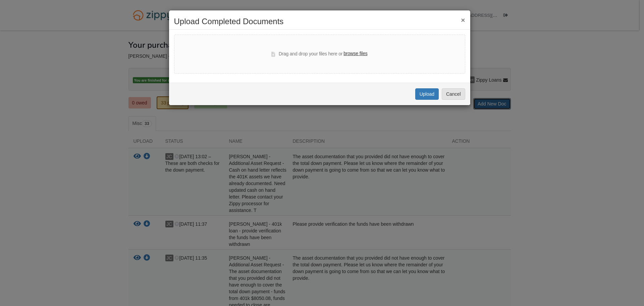  I want to click on label: browse files, so click(355, 53).